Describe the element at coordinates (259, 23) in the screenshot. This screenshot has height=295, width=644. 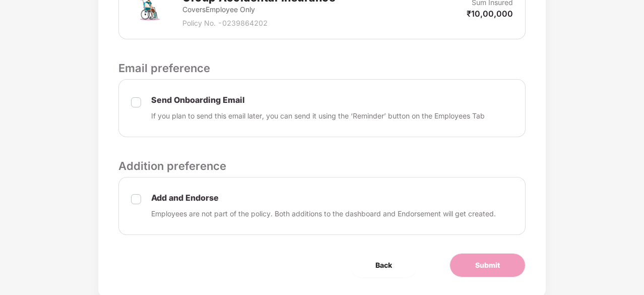
I see `p: Policy No. - 0239864202` at that location.